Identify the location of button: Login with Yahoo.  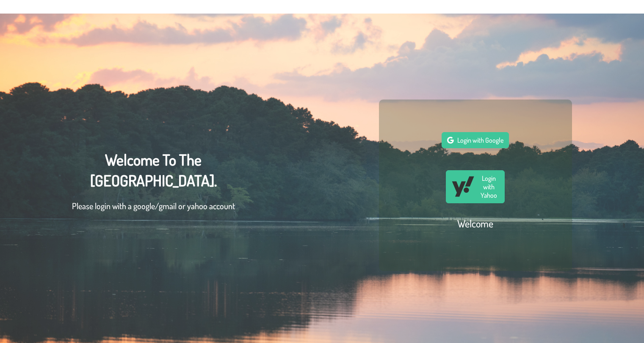
(475, 187).